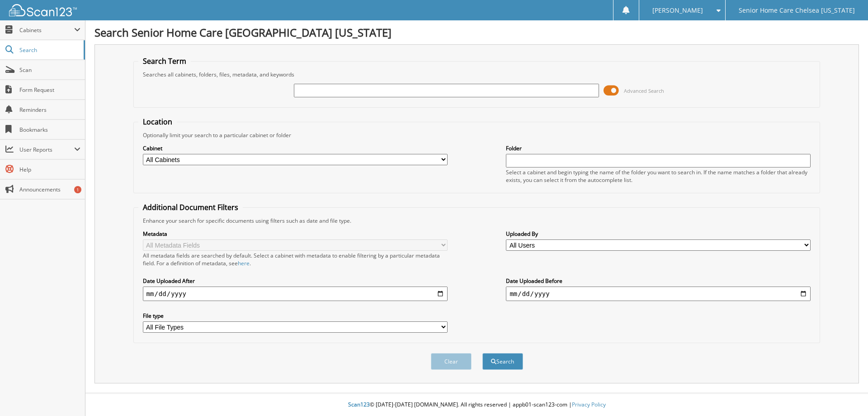  Describe the element at coordinates (47, 149) in the screenshot. I see `span: User Reports` at that location.